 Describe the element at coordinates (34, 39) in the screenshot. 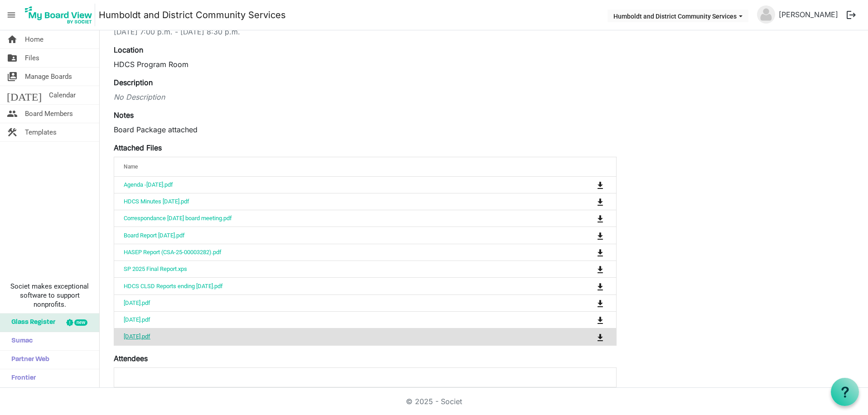

I see `span: Home` at that location.